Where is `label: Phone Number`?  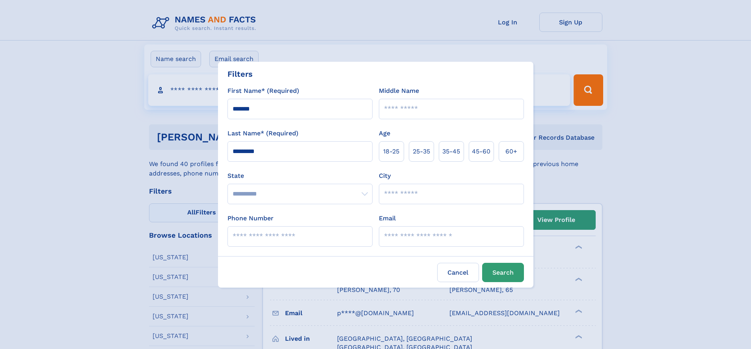
label: Phone Number is located at coordinates (250, 219).